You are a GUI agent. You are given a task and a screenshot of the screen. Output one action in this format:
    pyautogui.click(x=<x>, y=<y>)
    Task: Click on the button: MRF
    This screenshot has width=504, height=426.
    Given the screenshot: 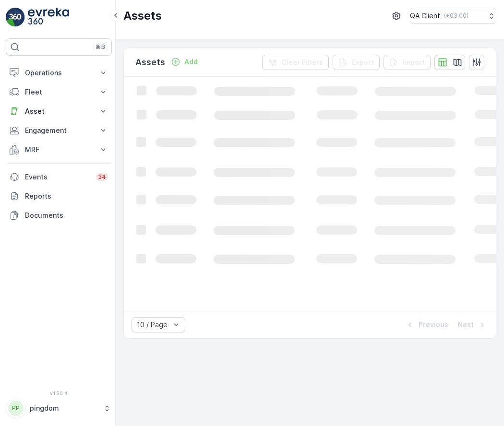 What is the action you would take?
    pyautogui.click(x=59, y=150)
    